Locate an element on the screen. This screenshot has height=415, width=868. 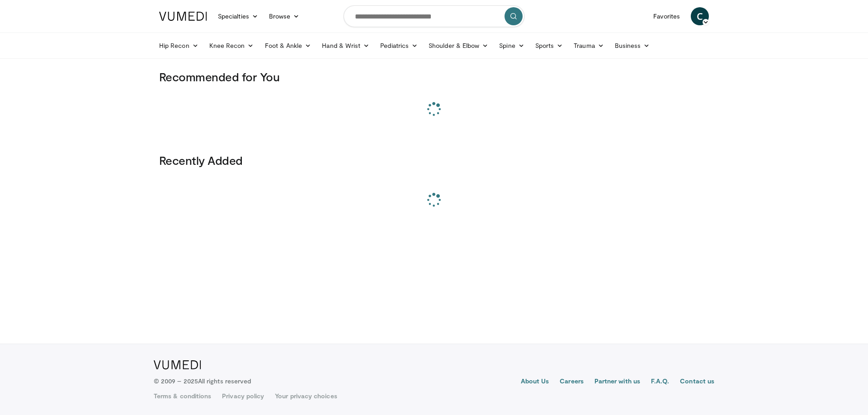
a: Spine is located at coordinates (511, 45).